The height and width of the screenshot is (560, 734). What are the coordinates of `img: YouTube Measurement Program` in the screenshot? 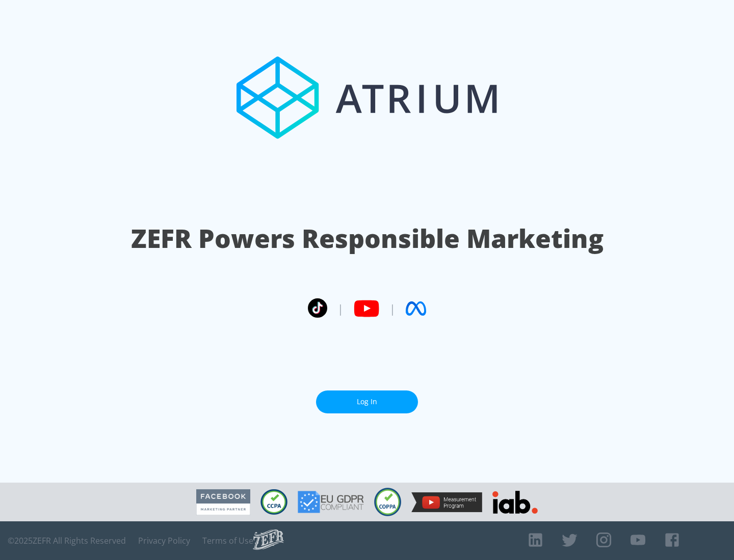 It's located at (447, 502).